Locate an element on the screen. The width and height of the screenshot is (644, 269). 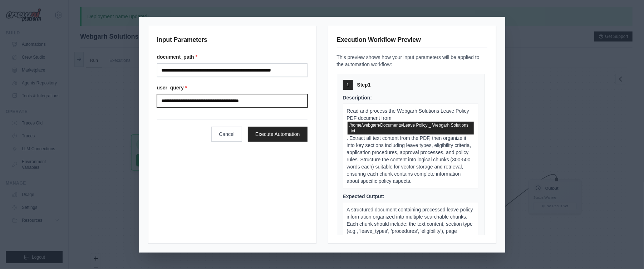
span: Expected Output: is located at coordinates (363, 197).